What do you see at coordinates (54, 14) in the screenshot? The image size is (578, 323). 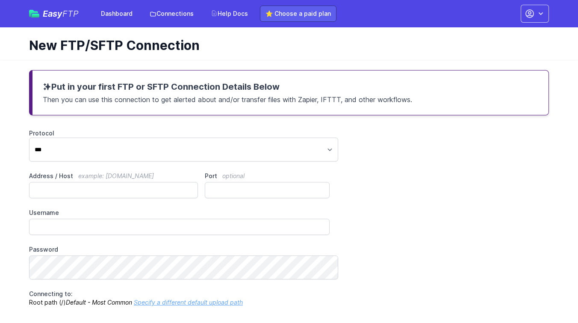 I see `a: EasyFTP` at bounding box center [54, 14].